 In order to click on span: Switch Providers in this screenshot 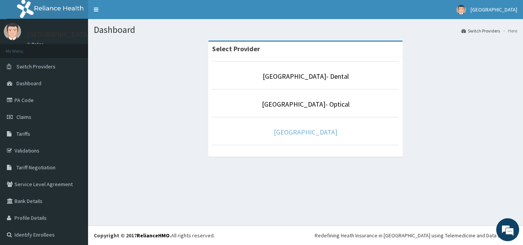, I will do `click(36, 67)`.